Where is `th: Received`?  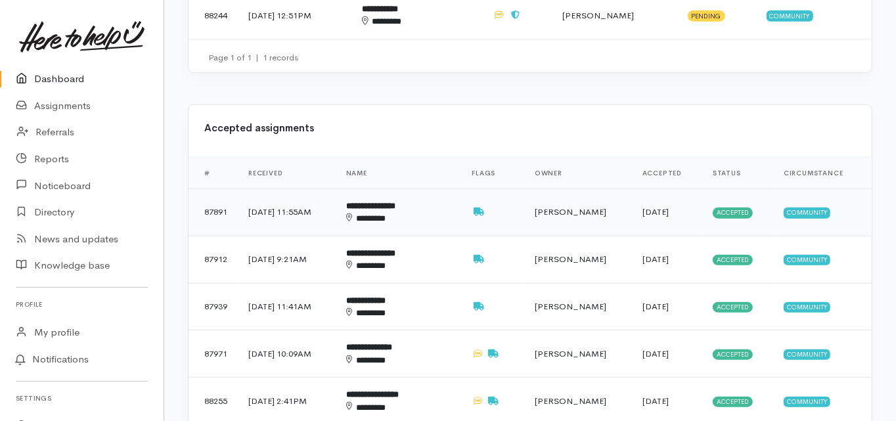 th: Received is located at coordinates (286, 173).